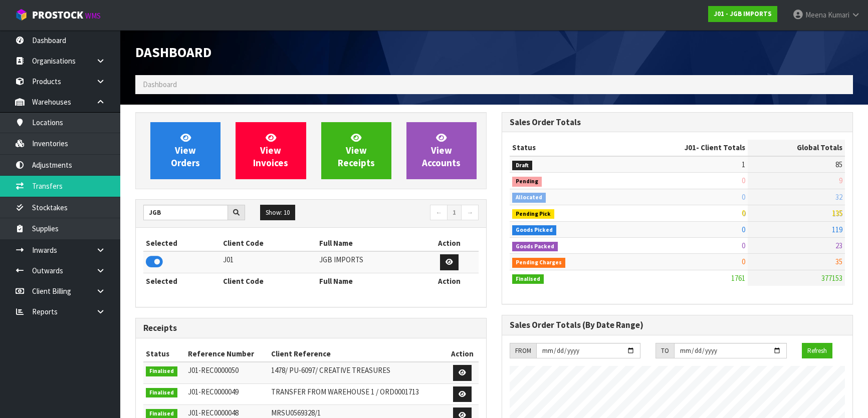  Describe the element at coordinates (357, 354) in the screenshot. I see `th: Client Reference` at that location.